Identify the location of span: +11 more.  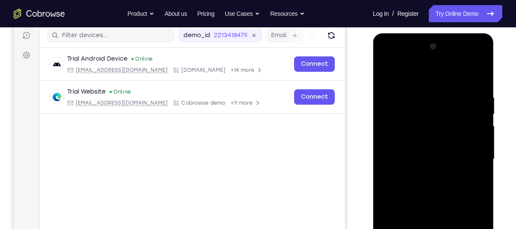
(228, 100).